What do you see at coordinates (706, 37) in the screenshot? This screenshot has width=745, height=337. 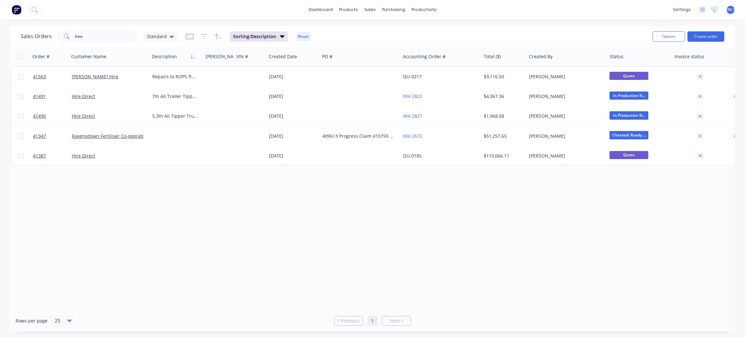 I see `button: Create order` at bounding box center [706, 37].